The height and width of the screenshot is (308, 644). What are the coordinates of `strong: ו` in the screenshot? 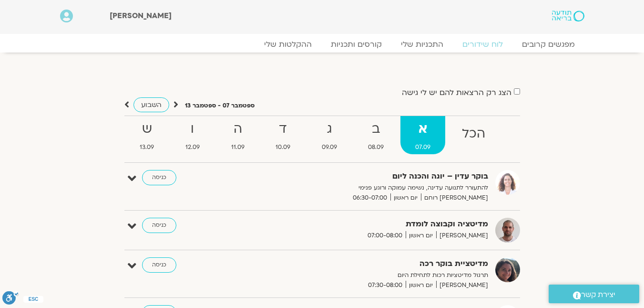 It's located at (193, 129).